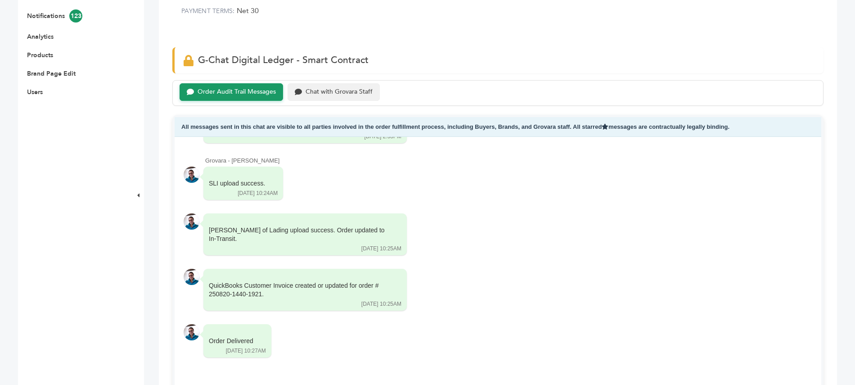 The width and height of the screenshot is (855, 385). Describe the element at coordinates (208, 11) in the screenshot. I see `label: PAYMENT TERMS:` at that location.